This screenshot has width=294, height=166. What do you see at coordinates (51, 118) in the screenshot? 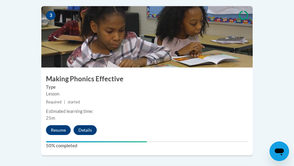
I see `span: 25m` at bounding box center [51, 118].